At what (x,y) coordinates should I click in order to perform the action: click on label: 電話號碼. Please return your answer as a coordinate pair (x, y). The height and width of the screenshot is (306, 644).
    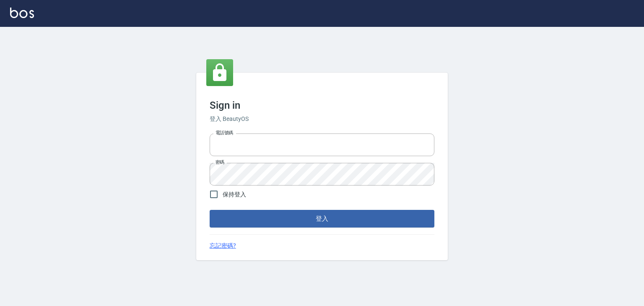
    Looking at the image, I should click on (224, 133).